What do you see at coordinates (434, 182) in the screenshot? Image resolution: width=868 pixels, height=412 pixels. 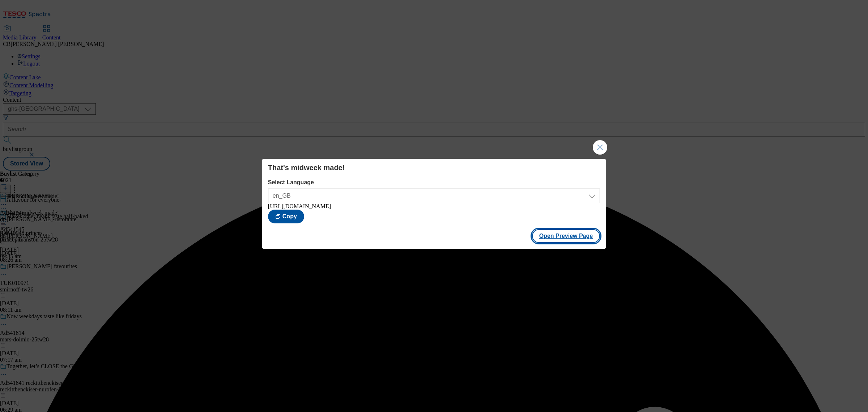 I see `label: Select Language` at bounding box center [434, 182].